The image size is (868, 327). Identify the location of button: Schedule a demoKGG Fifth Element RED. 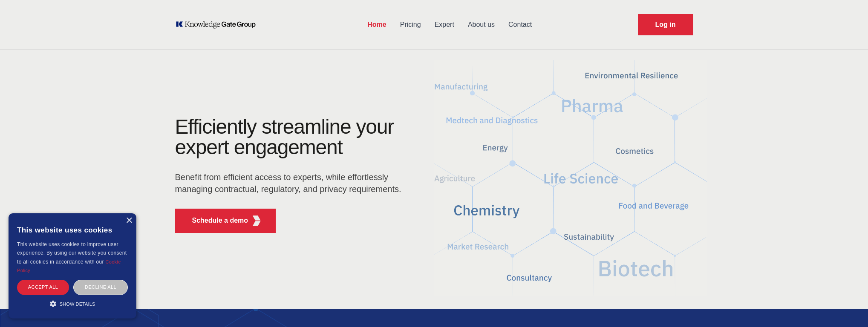
(226, 221).